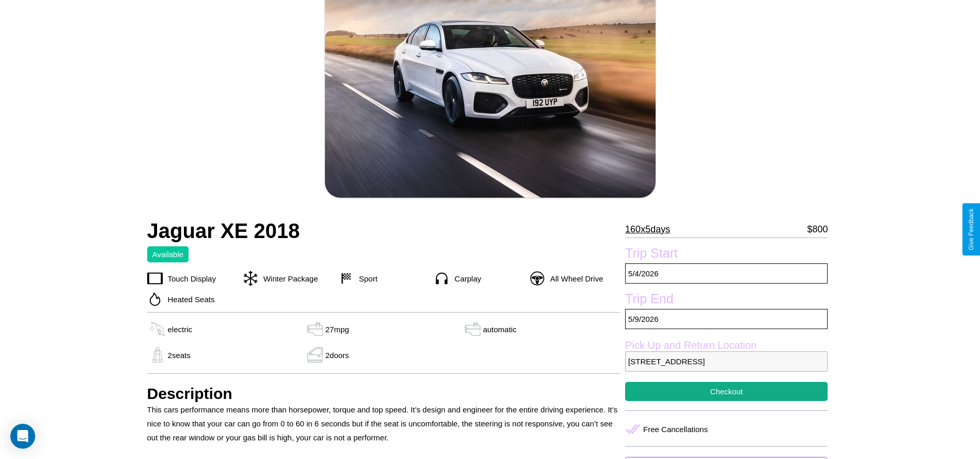 The width and height of the screenshot is (980, 459). What do you see at coordinates (384, 393) in the screenshot?
I see `h3: Description` at bounding box center [384, 393].